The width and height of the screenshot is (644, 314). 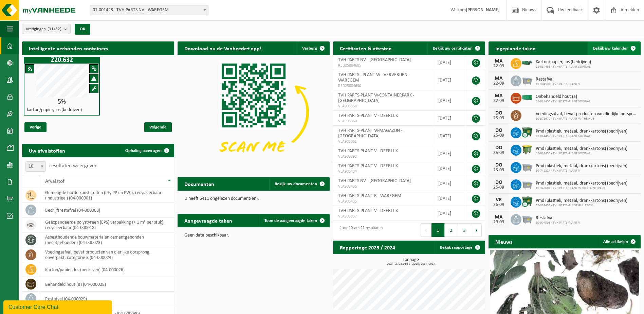 I want to click on h1: Z20.632, so click(x=62, y=60).